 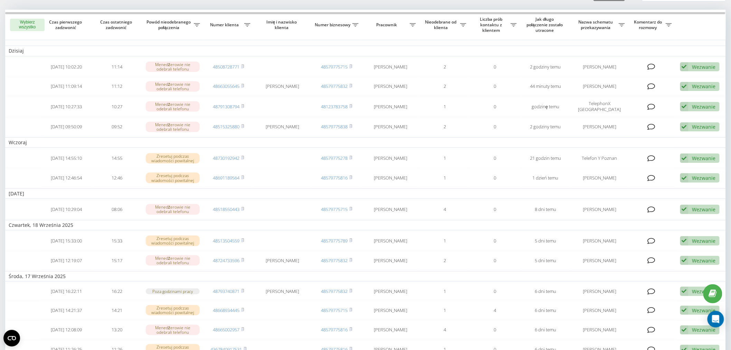 I want to click on a: 48793740871, so click(x=226, y=291).